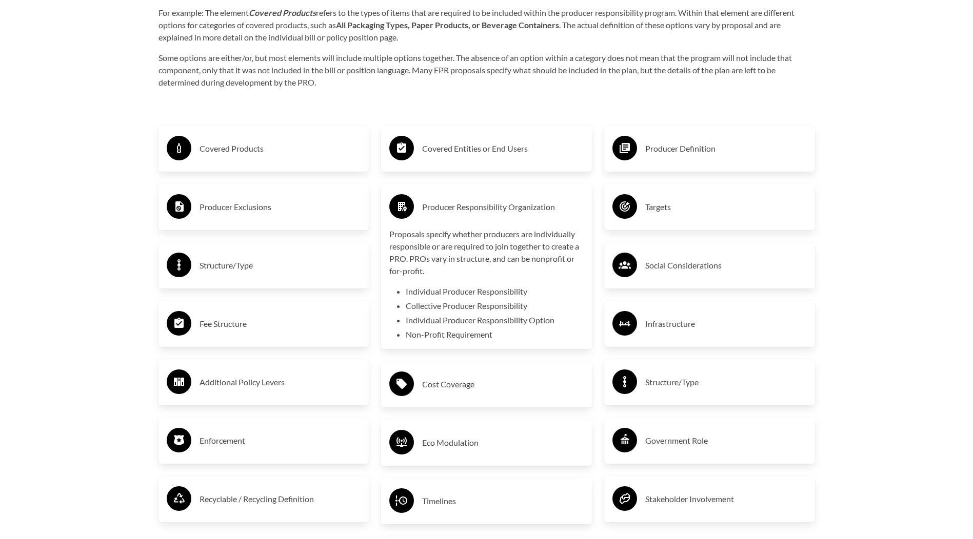 This screenshot has width=973, height=539. Describe the element at coordinates (494, 321) in the screenshot. I see `li: Individual Producer Responsibility Option` at that location.